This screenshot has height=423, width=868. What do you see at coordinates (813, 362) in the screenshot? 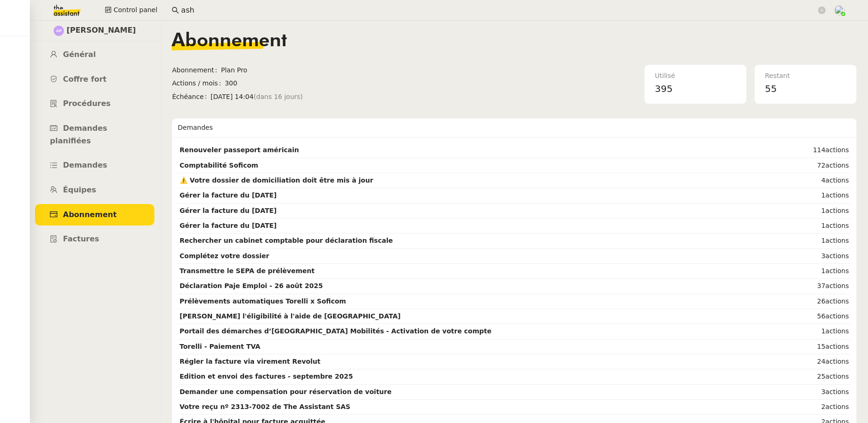
I see `td: 24` at bounding box center [813, 362].